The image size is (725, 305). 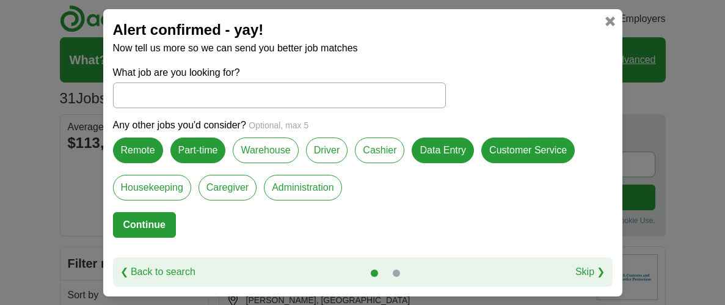 I want to click on p: Any other jobs you'd consider?, so click(x=363, y=125).